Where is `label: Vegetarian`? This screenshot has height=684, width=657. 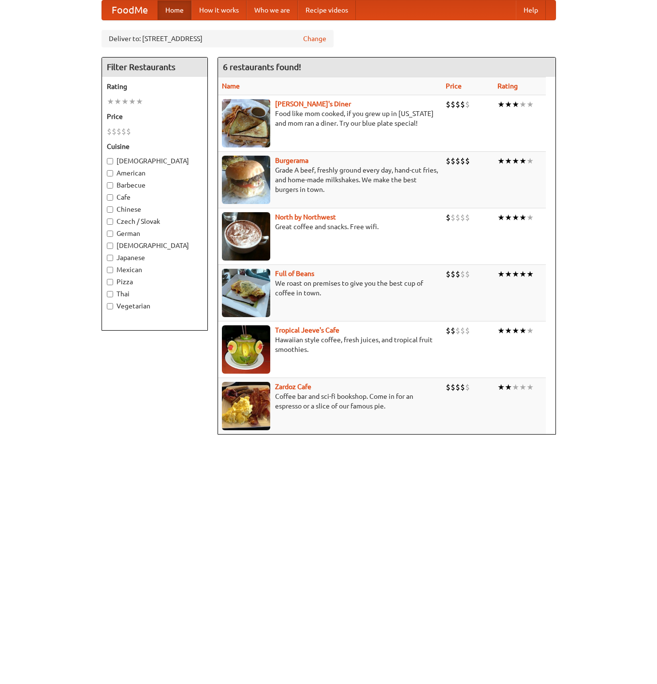 label: Vegetarian is located at coordinates (155, 306).